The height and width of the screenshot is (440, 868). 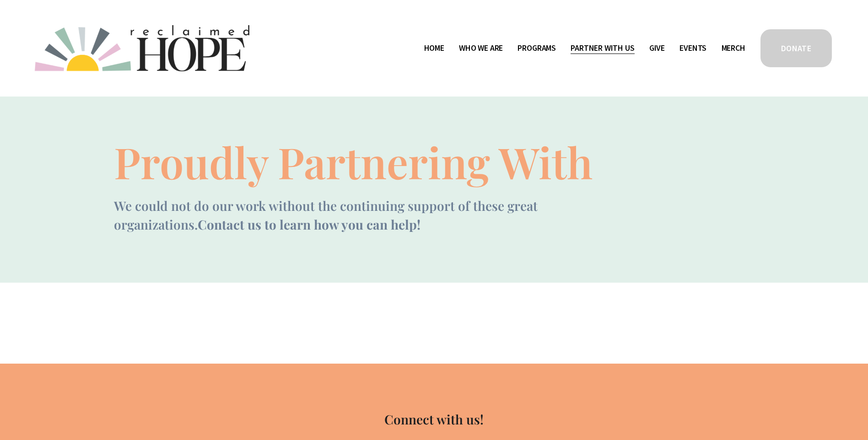 I want to click on img: Reclaimed Hope Initiative, so click(x=142, y=48).